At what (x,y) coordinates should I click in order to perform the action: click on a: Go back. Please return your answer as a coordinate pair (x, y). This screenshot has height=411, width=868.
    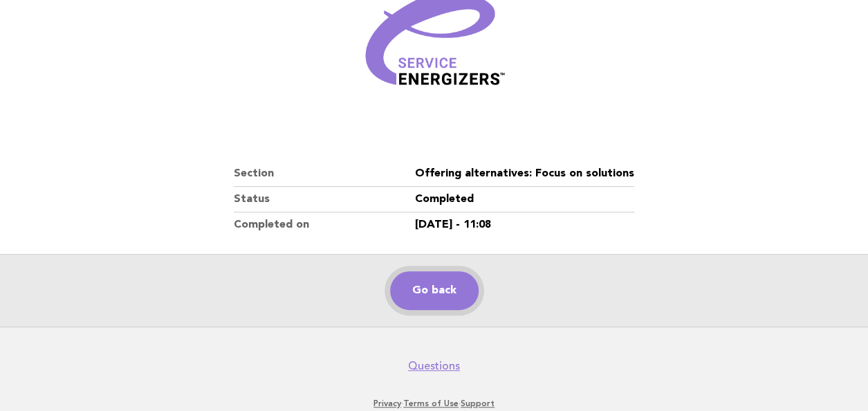
    Looking at the image, I should click on (435, 290).